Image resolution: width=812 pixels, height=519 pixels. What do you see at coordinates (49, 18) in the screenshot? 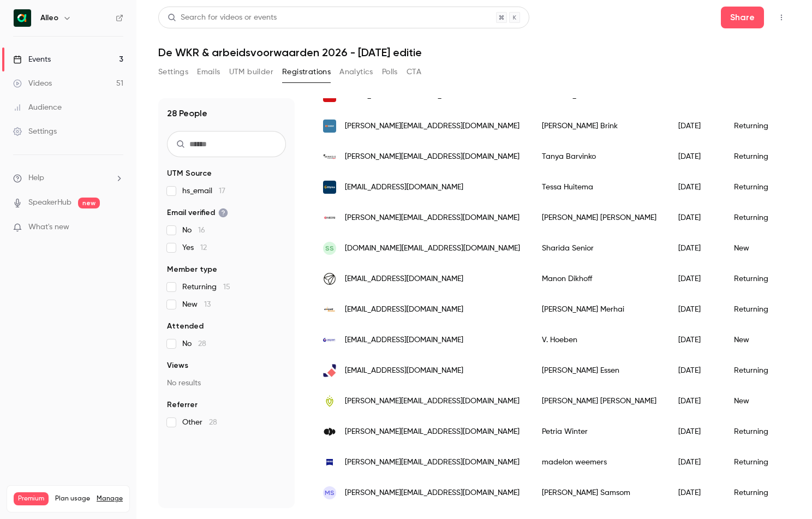
I see `h6: Alleo` at bounding box center [49, 18].